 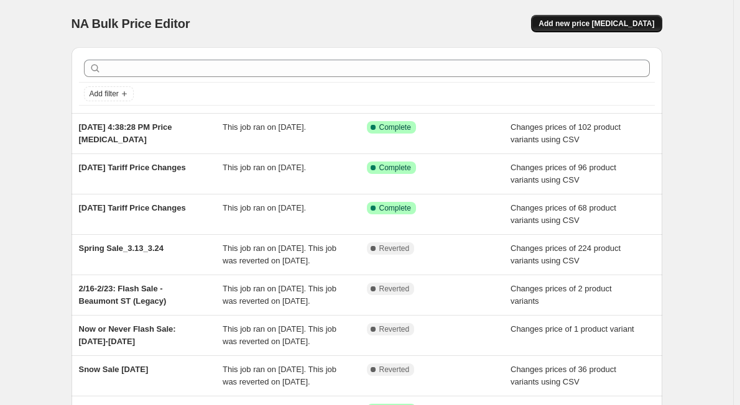 I want to click on span: NA Bulk Price Editor, so click(x=131, y=24).